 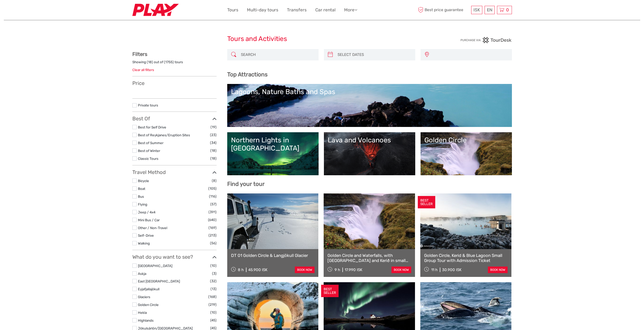 I want to click on a: Hekla, so click(x=143, y=313).